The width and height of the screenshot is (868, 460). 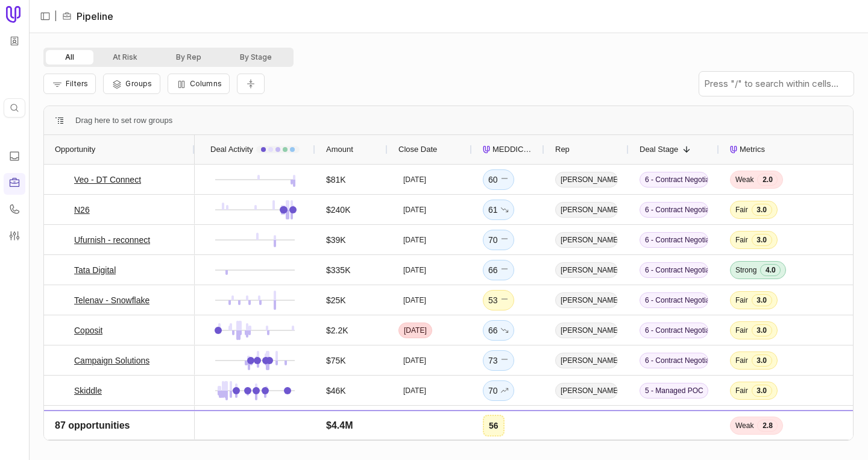 What do you see at coordinates (768, 180) in the screenshot?
I see `span: 2.0` at bounding box center [768, 180].